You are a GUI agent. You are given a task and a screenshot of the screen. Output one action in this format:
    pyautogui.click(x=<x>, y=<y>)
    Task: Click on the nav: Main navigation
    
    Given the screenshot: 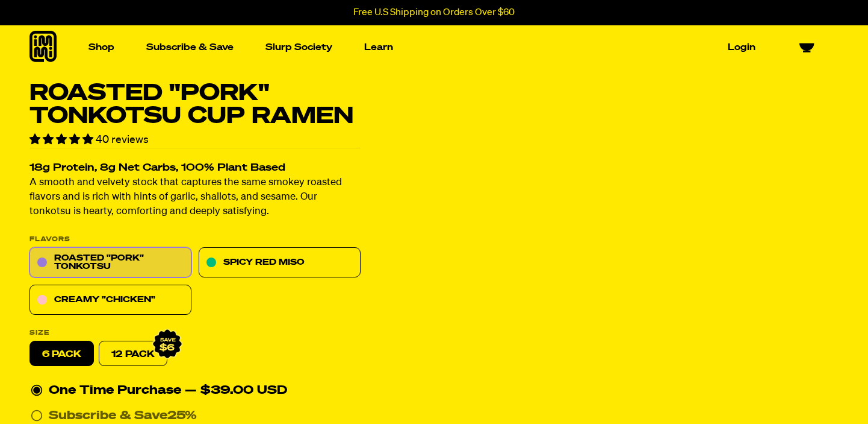 What is the action you would take?
    pyautogui.click(x=422, y=47)
    